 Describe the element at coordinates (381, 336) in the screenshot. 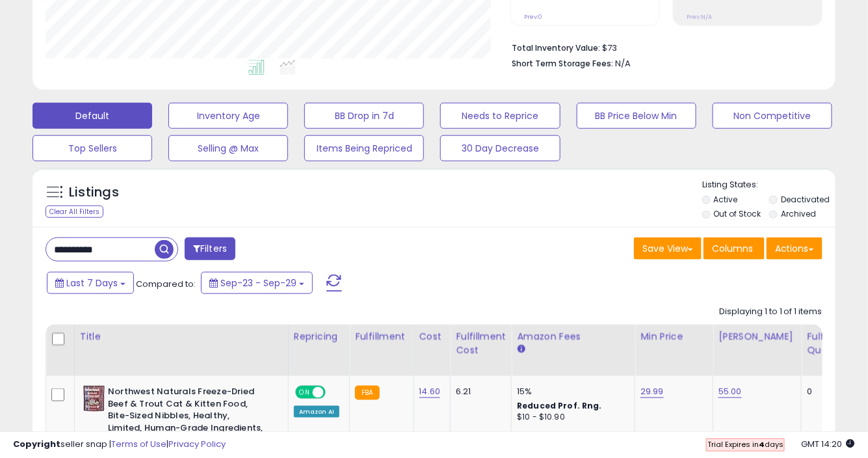

I see `div: Fulfillment` at that location.